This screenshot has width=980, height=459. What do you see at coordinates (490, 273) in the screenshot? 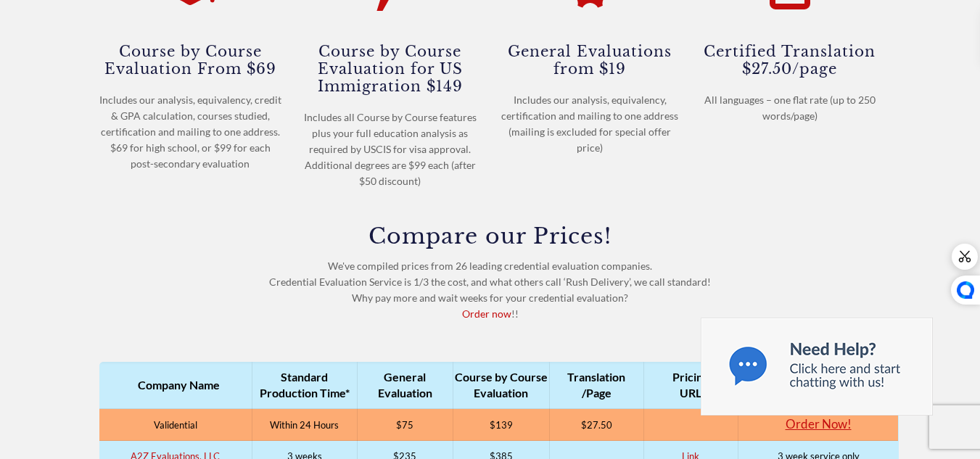
I see `div: We've compiled prices from 26 leading credential evaluation companies. Credential Evaluation Serv...` at bounding box center [490, 273].